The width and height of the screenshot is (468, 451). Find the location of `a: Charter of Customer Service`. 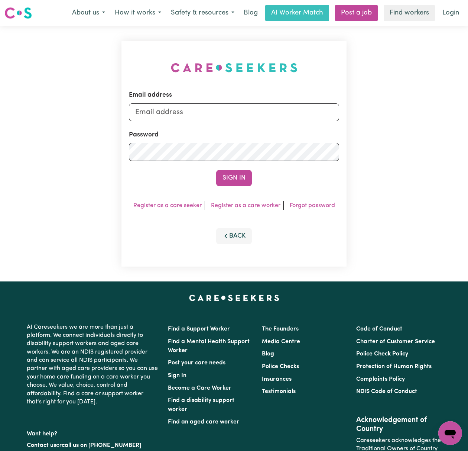

a: Charter of Customer Service is located at coordinates (396, 342).